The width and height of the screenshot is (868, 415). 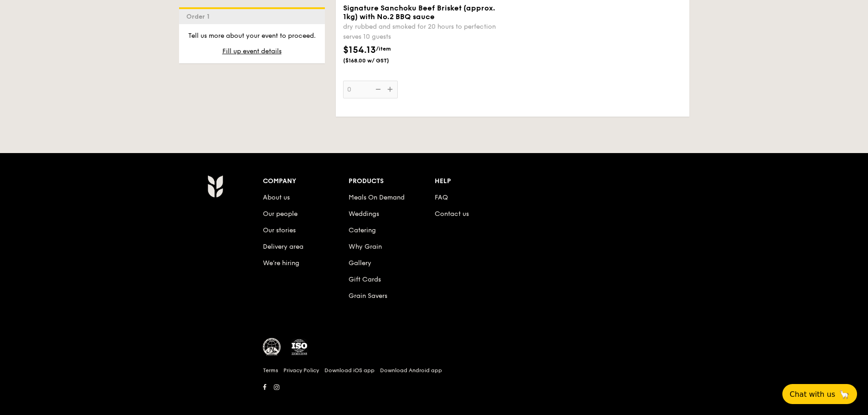 I want to click on p: Tell us more about your event to proceed., so click(x=252, y=36).